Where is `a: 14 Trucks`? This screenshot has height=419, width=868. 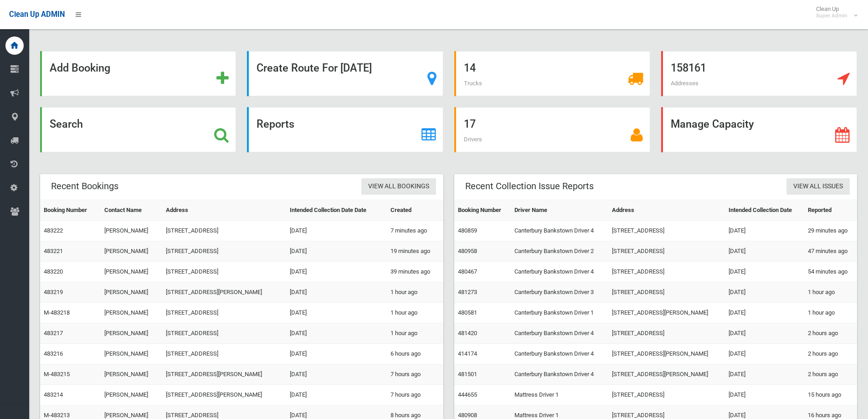
a: 14 Trucks is located at coordinates (552, 74).